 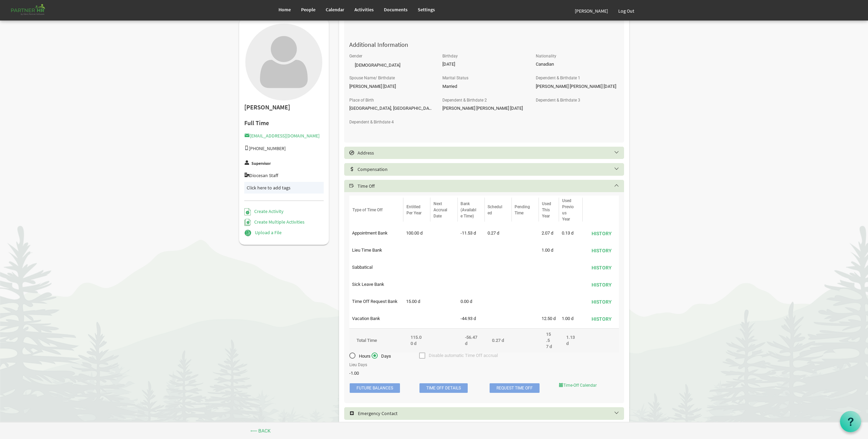 What do you see at coordinates (489, 186) in the screenshot?
I see `h5: Time Off` at bounding box center [489, 186].